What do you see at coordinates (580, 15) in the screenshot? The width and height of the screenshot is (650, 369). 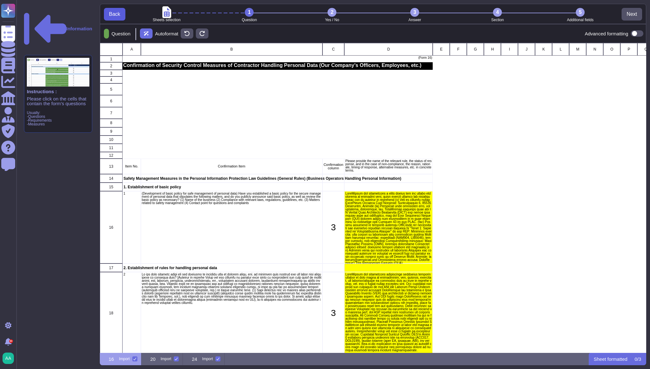 I see `li: Additional fields` at bounding box center [580, 15].